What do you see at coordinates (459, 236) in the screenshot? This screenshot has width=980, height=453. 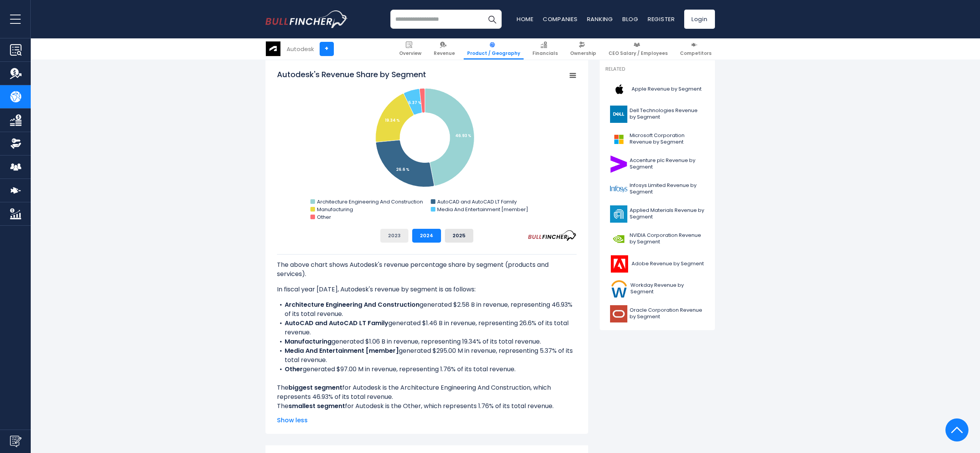 I see `button: 2025` at bounding box center [459, 236].